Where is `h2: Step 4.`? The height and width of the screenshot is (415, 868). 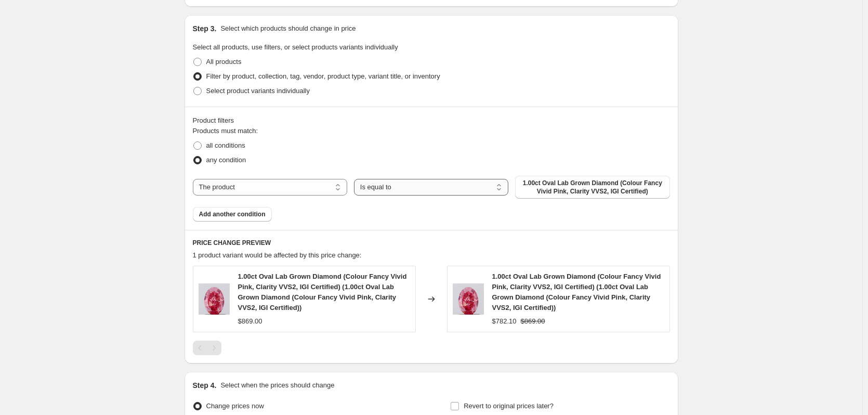
h2: Step 4. is located at coordinates (205, 385).